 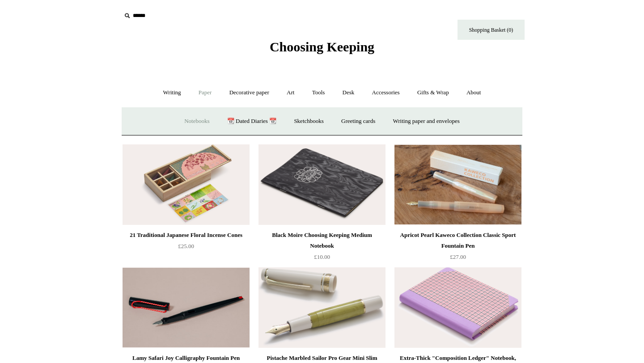 What do you see at coordinates (172, 93) in the screenshot?
I see `a: Writing` at bounding box center [172, 93].